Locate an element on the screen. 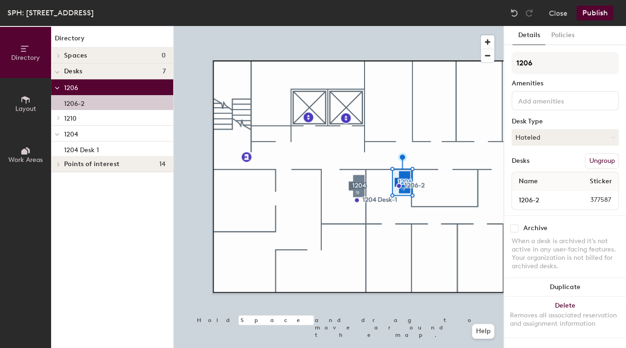 The image size is (626, 348). span: Points of interest is located at coordinates (92, 164).